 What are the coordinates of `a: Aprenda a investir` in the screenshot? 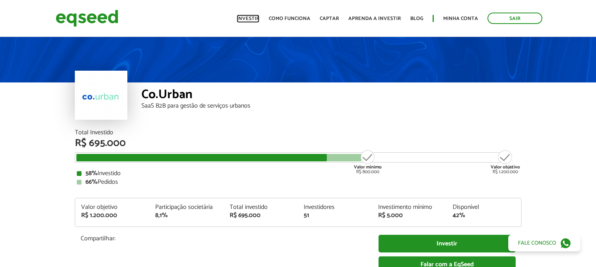 It's located at (375, 18).